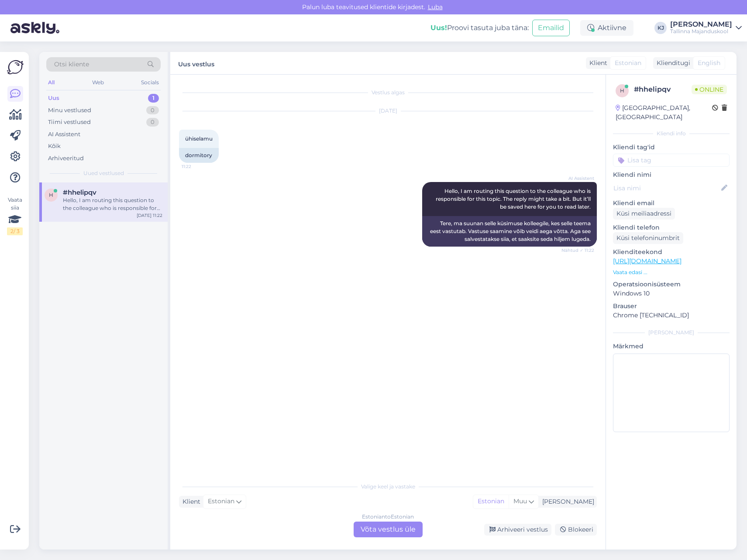 This screenshot has height=560, width=747. I want to click on div: Võta vestlus üle, so click(388, 530).